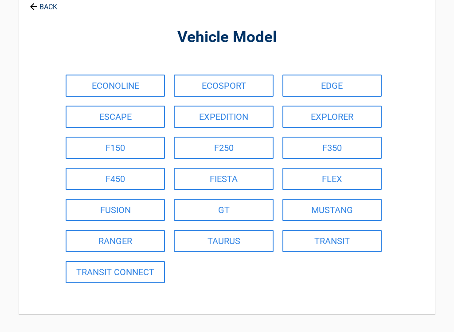  What do you see at coordinates (332, 210) in the screenshot?
I see `a: MUSTANG` at bounding box center [332, 210].